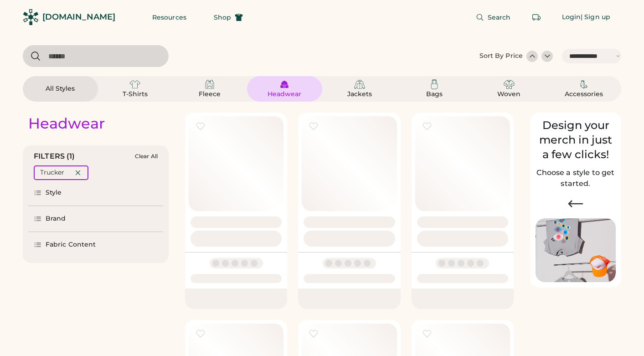  I want to click on img: Bags Icon, so click(434, 84).